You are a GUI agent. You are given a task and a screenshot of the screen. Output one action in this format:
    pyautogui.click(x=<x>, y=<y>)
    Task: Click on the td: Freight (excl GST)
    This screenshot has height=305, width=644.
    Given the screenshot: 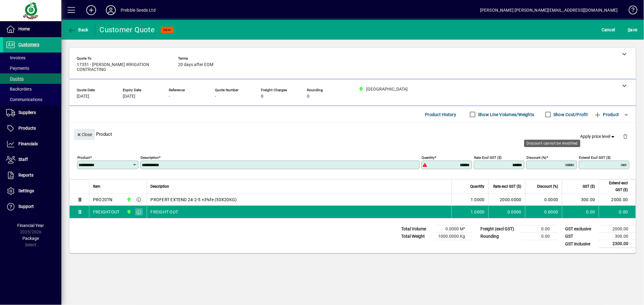 What is the action you would take?
    pyautogui.click(x=499, y=229)
    